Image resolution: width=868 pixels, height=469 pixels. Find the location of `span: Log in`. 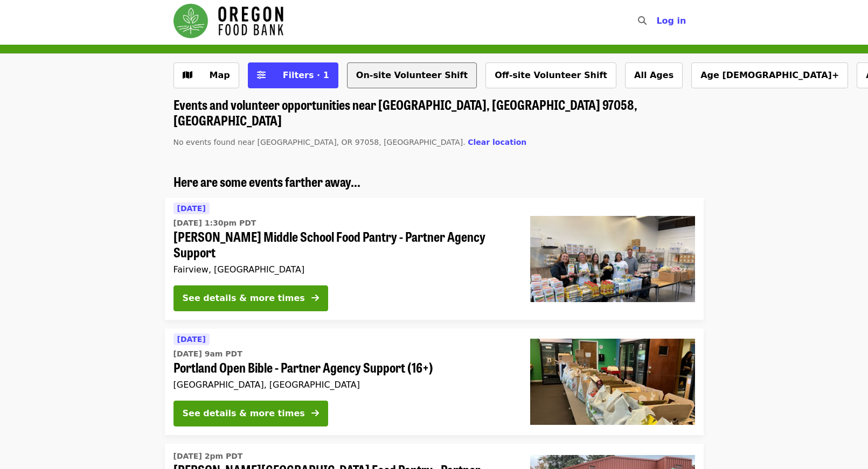

span: Log in is located at coordinates (671, 20).